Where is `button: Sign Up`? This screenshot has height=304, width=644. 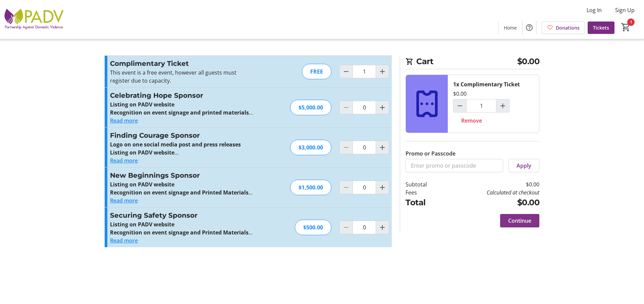 button: Sign Up is located at coordinates (625, 10).